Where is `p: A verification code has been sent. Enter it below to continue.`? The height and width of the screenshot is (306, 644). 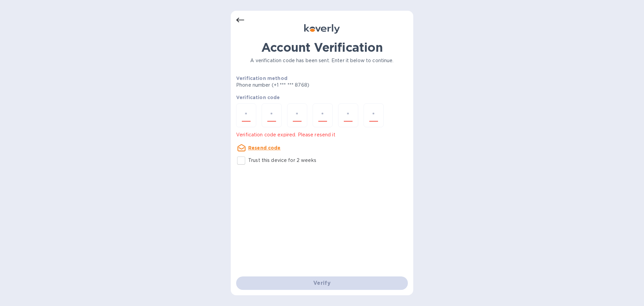
p: A verification code has been sent. Enter it below to continue. is located at coordinates (322, 60).